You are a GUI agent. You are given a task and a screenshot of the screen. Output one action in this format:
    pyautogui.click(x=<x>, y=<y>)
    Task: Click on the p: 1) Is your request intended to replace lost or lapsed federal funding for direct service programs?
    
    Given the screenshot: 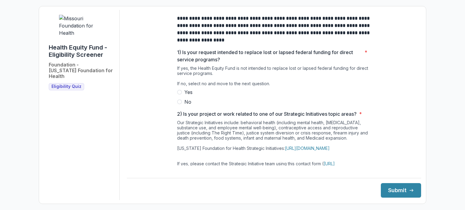 What is the action you would take?
    pyautogui.click(x=269, y=56)
    